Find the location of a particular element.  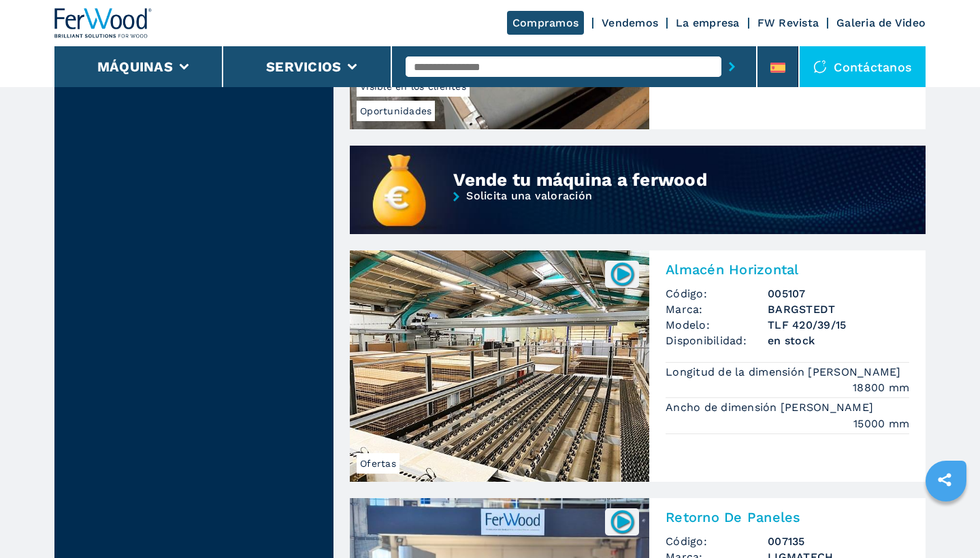

h3: TLF 420/39/15 is located at coordinates (839, 325).